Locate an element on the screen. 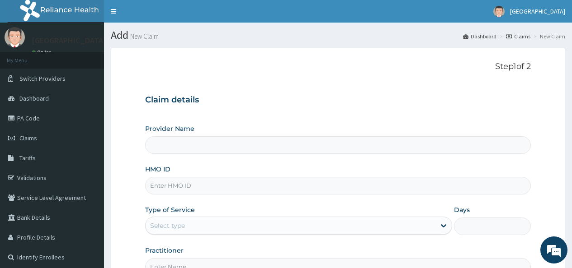  span: Tariffs is located at coordinates (28, 158).